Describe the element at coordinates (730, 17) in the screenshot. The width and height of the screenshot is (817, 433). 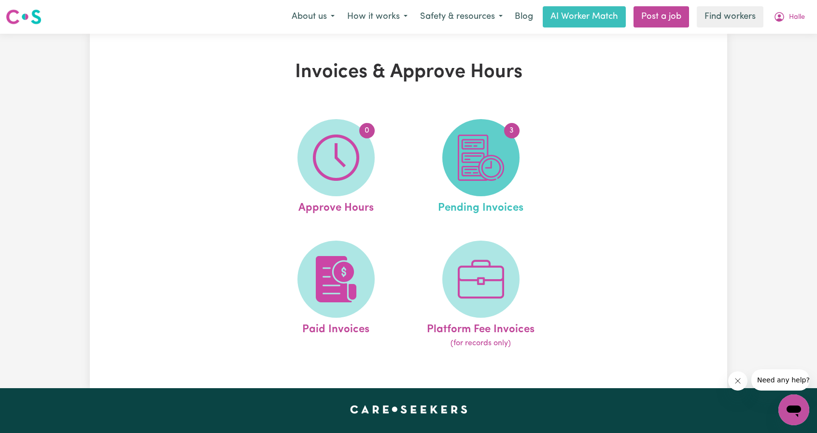
I see `a: Find workers` at that location.